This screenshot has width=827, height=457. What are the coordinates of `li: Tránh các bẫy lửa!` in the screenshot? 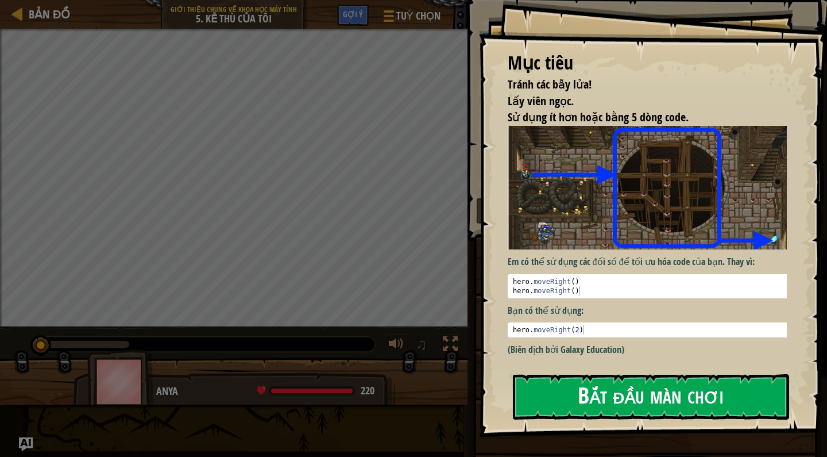 It's located at (639, 84).